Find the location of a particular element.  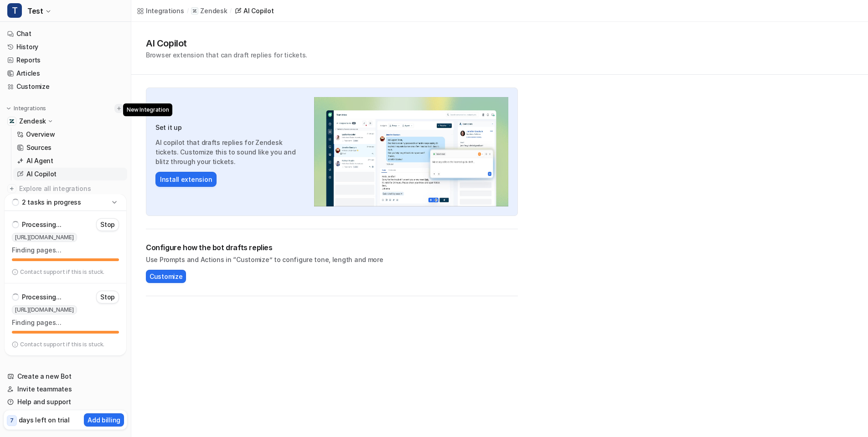

h2: Configure how the bot drafts replies is located at coordinates (332, 247).